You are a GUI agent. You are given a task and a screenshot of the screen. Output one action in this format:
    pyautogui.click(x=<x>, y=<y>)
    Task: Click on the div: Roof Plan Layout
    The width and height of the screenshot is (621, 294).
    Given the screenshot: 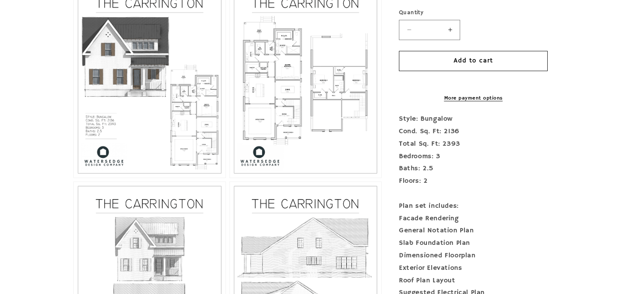 What is the action you would take?
    pyautogui.click(x=473, y=280)
    